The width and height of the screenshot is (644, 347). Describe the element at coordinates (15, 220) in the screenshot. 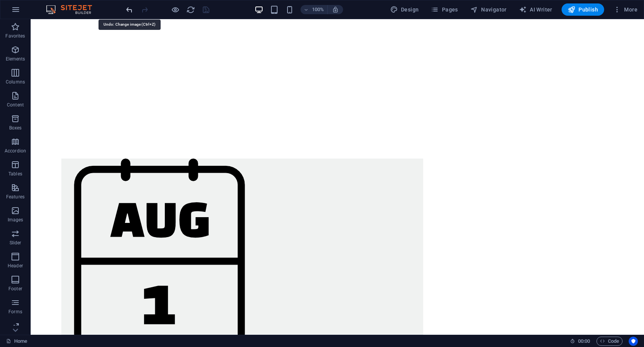

I see `p: Images` at that location.